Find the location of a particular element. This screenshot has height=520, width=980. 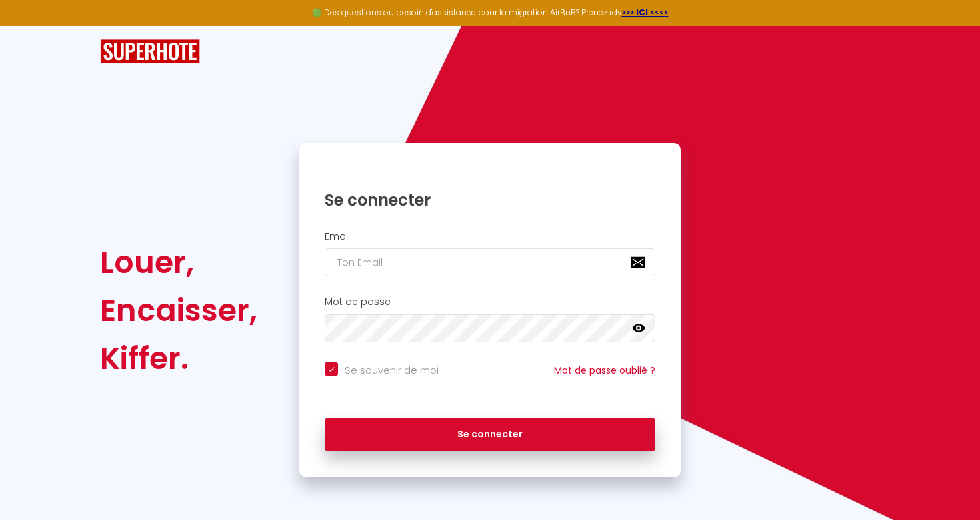

h2: Email is located at coordinates (490, 236).